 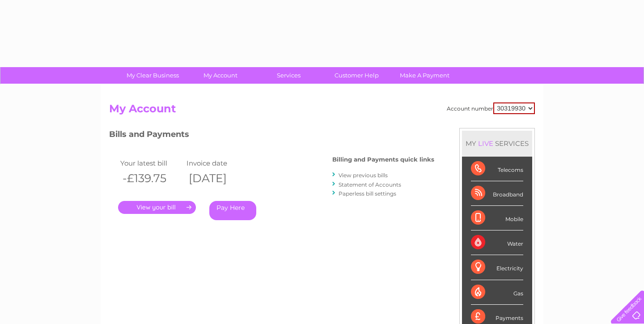 I want to click on div: Electricity, so click(x=497, y=267).